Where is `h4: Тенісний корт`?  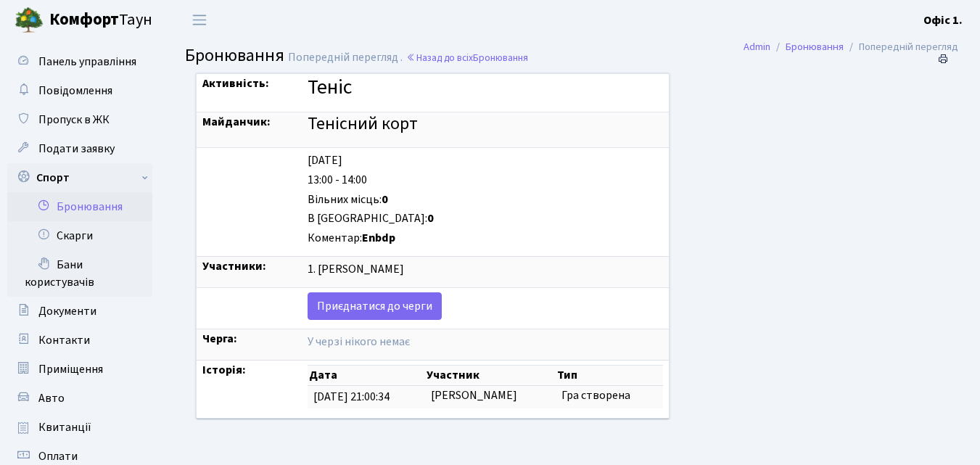
h4: Тенісний корт is located at coordinates (485, 125).